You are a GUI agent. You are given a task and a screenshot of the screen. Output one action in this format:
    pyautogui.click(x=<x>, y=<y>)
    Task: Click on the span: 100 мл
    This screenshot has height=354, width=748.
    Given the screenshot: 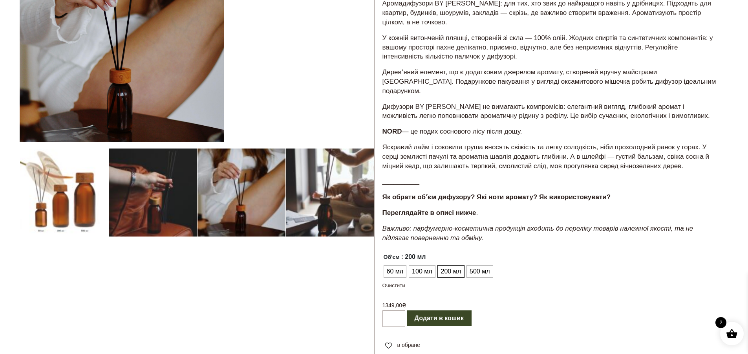 What is the action you would take?
    pyautogui.click(x=422, y=271)
    